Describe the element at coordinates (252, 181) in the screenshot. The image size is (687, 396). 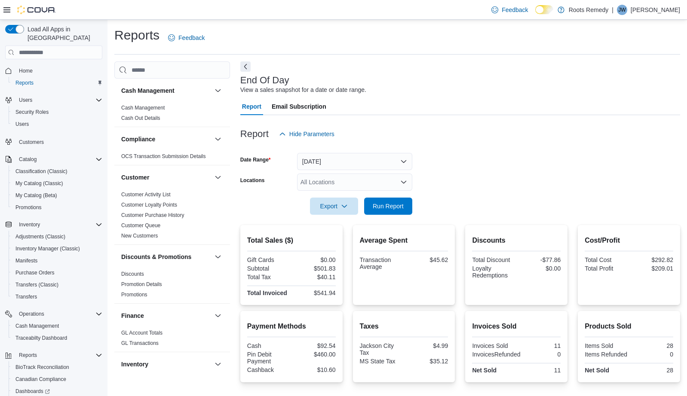
I see `label: Locations` at that location.